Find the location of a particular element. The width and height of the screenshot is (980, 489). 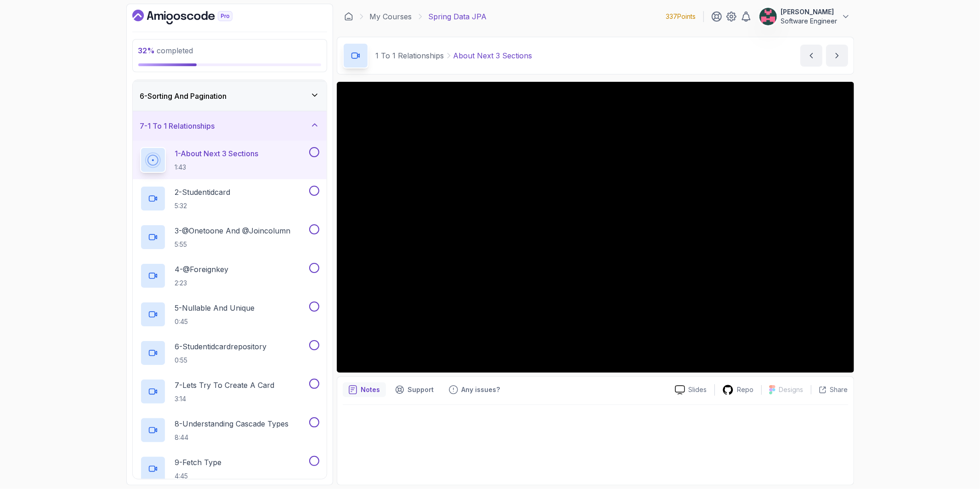

img: user profile image is located at coordinates (768, 17).